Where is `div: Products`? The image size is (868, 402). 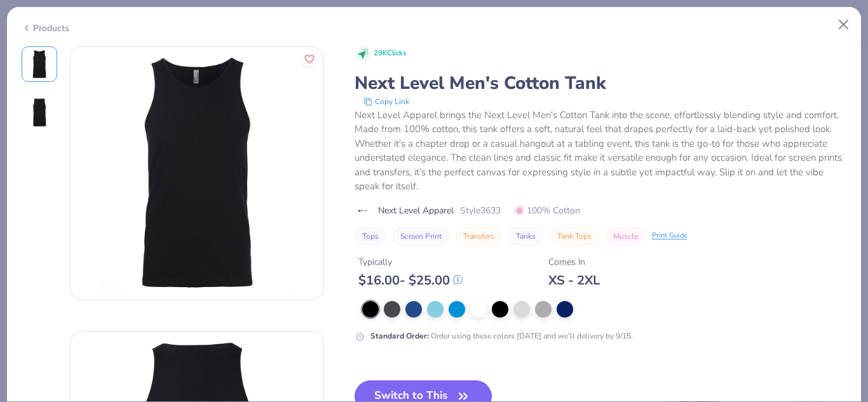
div: Products is located at coordinates (45, 28).